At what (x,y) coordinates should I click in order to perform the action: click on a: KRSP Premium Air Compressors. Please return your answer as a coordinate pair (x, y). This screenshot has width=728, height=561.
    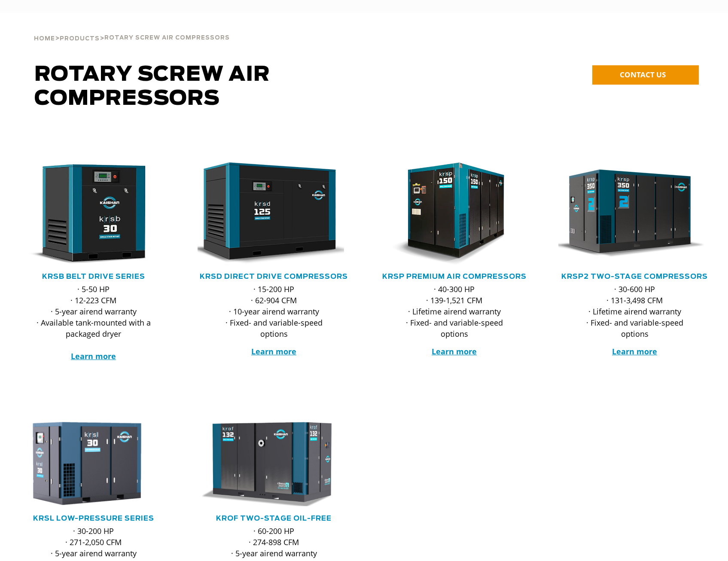
    Looking at the image, I should click on (455, 277).